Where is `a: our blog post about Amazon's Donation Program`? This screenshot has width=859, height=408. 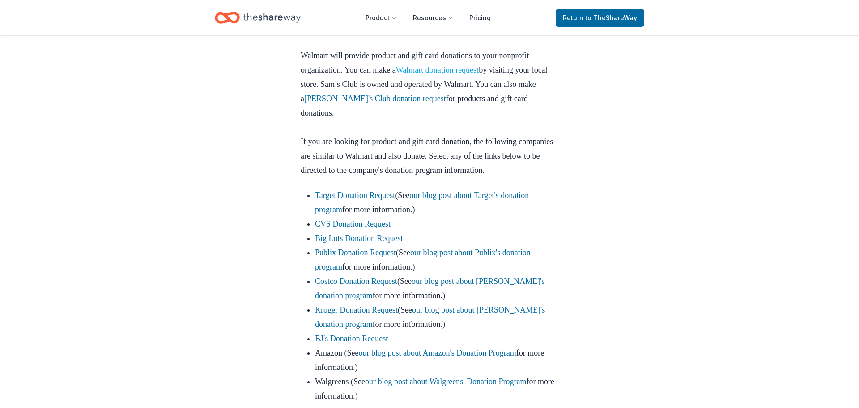
a: our blog post about Amazon's Donation Program is located at coordinates (437, 353).